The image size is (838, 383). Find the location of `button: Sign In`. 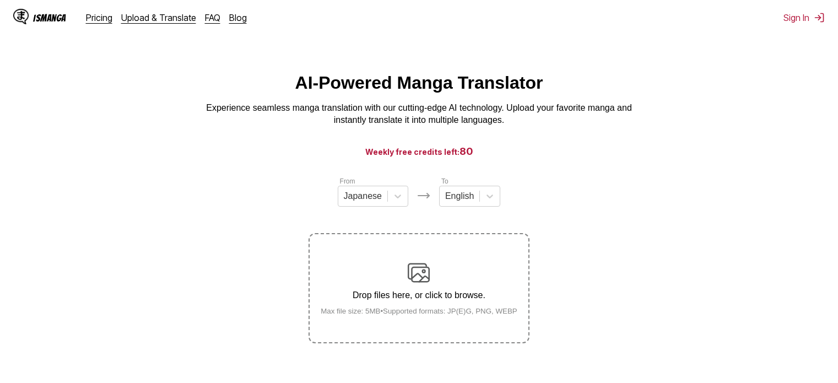

button: Sign In is located at coordinates (803, 18).